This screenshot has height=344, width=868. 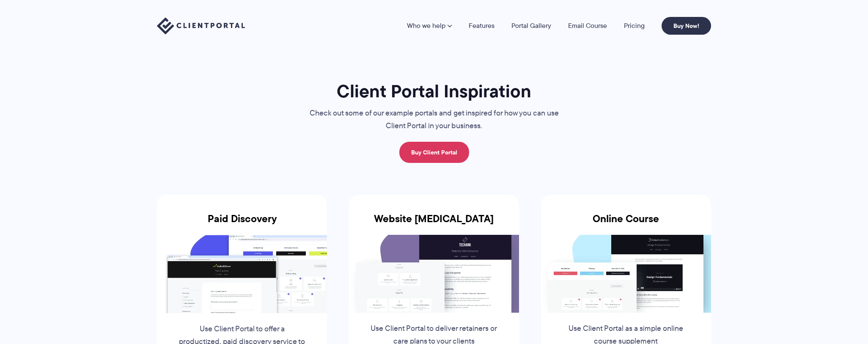 I want to click on h1: Client Portal Inspiration, so click(x=434, y=91).